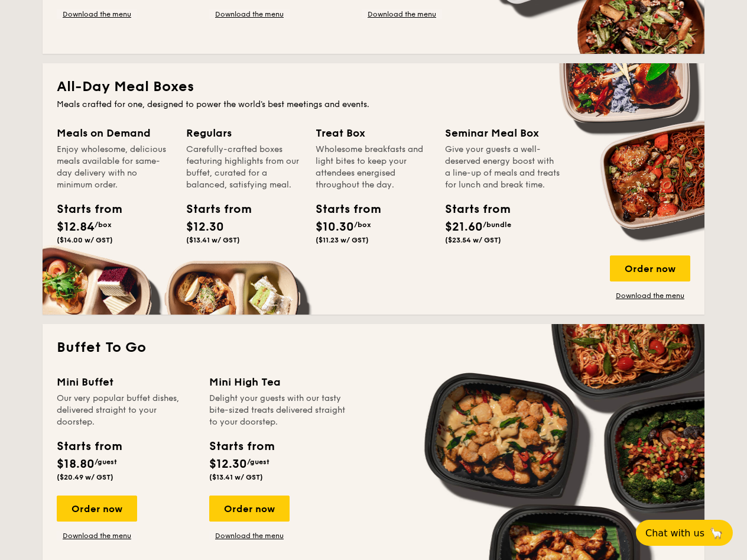  I want to click on span: $18.80, so click(76, 465).